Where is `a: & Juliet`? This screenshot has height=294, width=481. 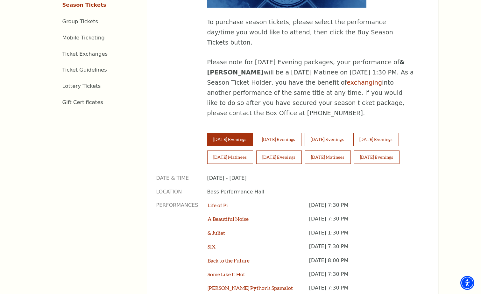 a: & Juliet is located at coordinates (216, 233).